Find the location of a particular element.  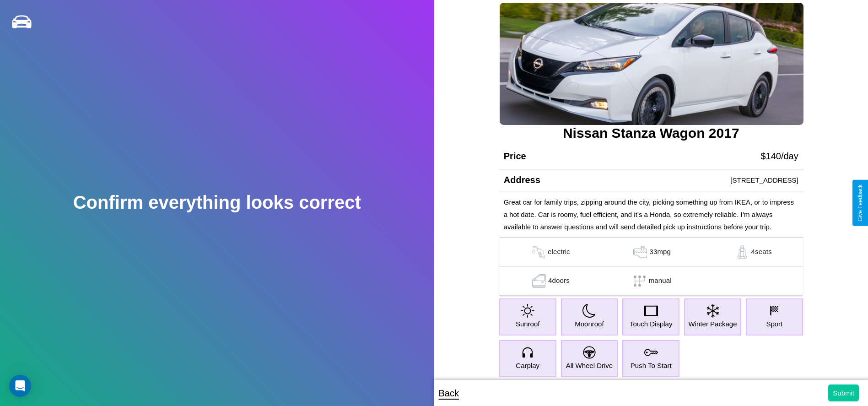

p: Sport is located at coordinates (774, 324).